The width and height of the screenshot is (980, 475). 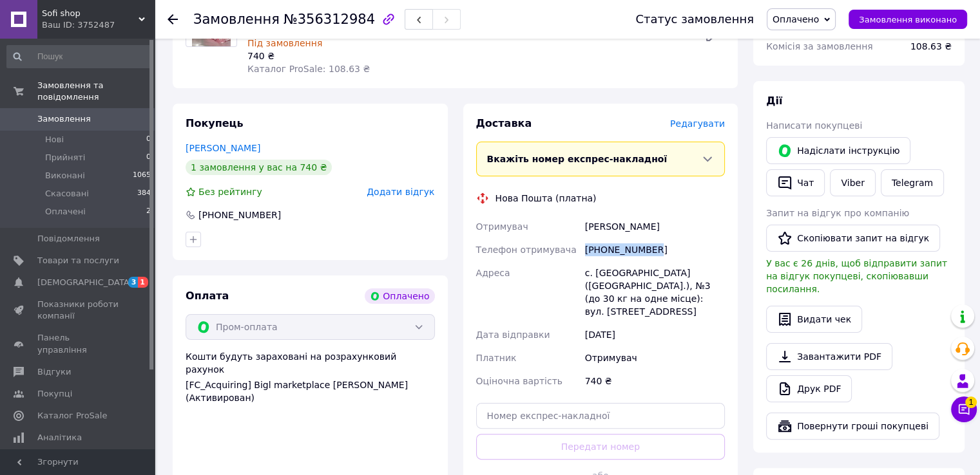 I want to click on span: Оціночна вартість, so click(x=520, y=382).